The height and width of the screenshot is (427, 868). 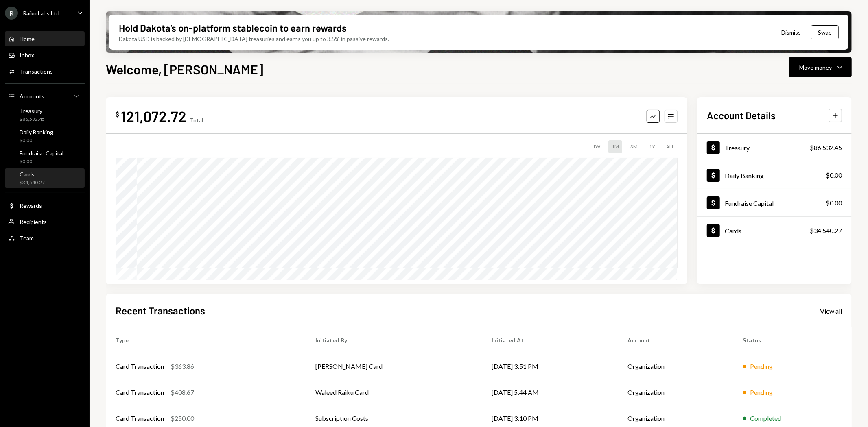 I want to click on a: View all, so click(x=831, y=310).